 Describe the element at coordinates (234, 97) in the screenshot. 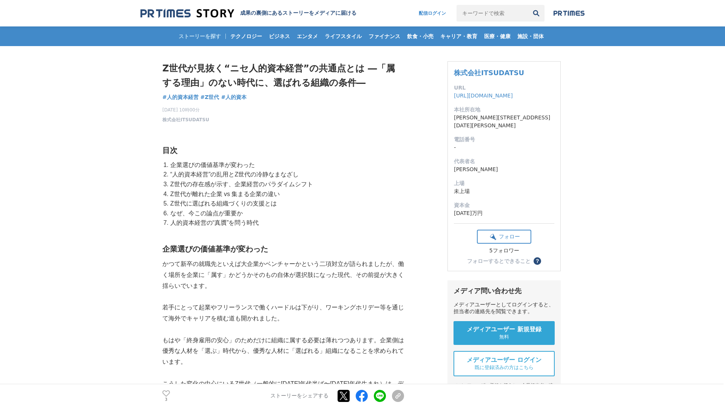

I see `a: #人的資本` at that location.